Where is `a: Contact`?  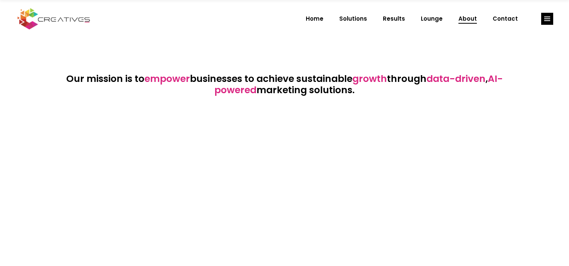
a: Contact is located at coordinates (505, 19).